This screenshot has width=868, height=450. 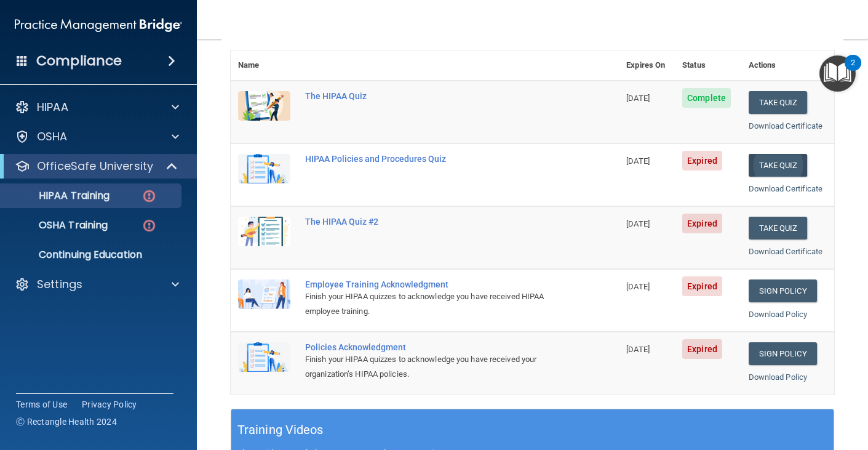 I want to click on span: Ⓒ Rectangle Health 2024, so click(x=67, y=422).